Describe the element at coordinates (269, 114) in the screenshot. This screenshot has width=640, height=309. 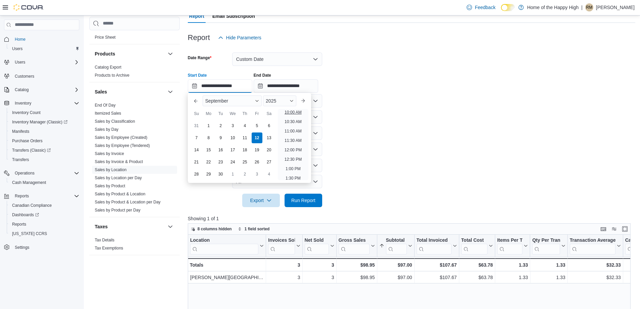
I see `div: Sa` at that location.